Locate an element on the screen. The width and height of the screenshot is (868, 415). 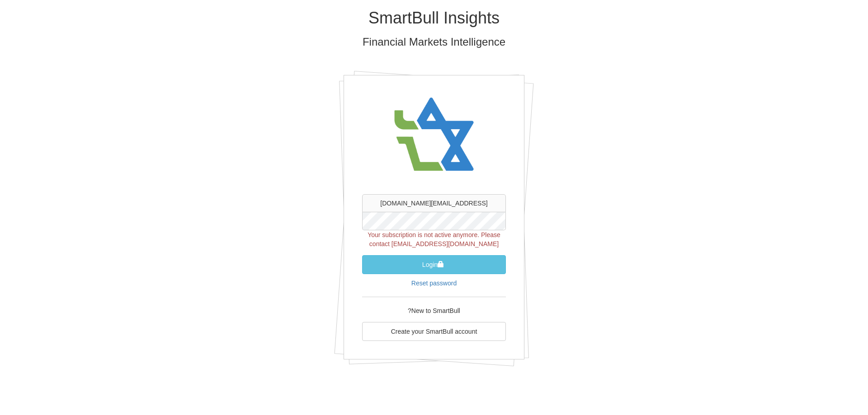
a: Create your SmartBull account is located at coordinates (434, 332).